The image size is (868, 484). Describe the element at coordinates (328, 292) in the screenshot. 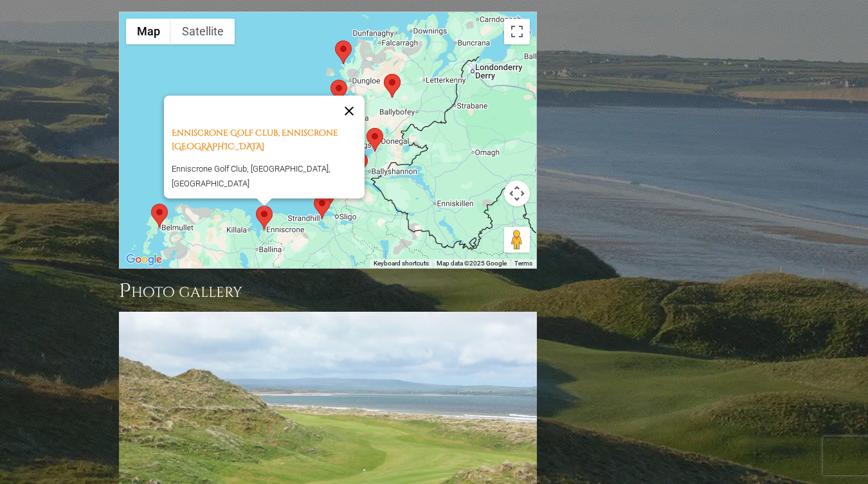

I see `h3: Photo Gallery` at that location.